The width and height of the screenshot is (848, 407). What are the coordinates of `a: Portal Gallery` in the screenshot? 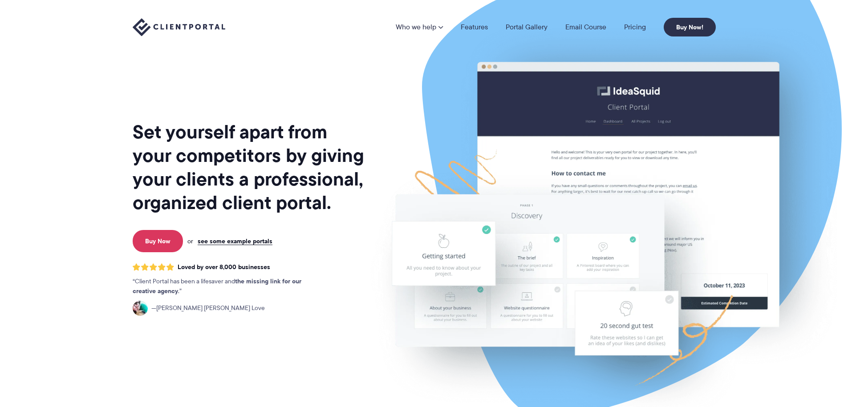 It's located at (526, 27).